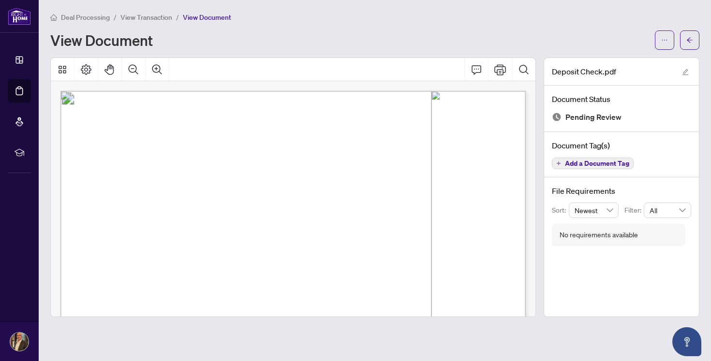 The height and width of the screenshot is (361, 711). Describe the element at coordinates (690, 40) in the screenshot. I see `span: arrow-left` at that location.